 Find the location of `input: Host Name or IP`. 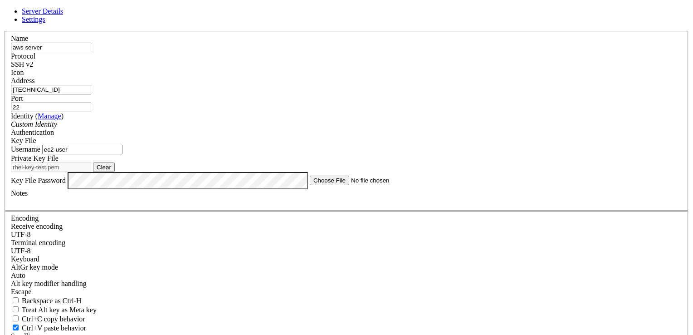

input: Host Name or IP is located at coordinates (51, 89).